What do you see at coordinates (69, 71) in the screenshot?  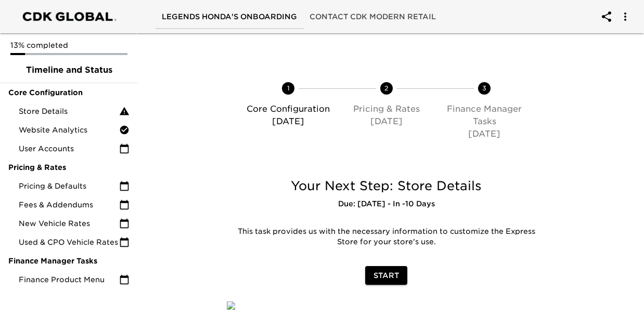 I see `span: Timeline and Status` at bounding box center [69, 71].